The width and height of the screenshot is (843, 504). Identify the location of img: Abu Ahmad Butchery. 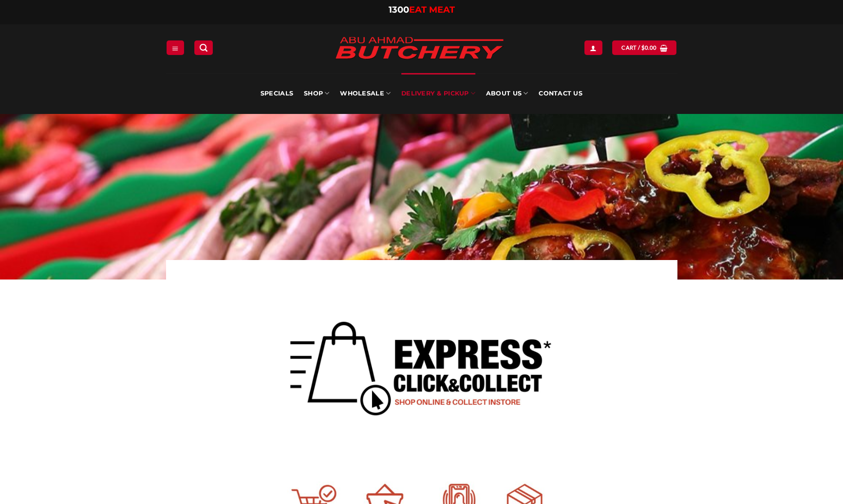
(420, 49).